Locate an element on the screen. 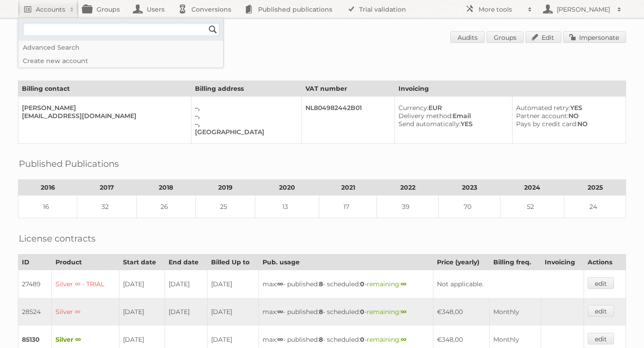 This screenshot has width=644, height=348. td: Silver ∞ - TRIAL is located at coordinates (86, 284).